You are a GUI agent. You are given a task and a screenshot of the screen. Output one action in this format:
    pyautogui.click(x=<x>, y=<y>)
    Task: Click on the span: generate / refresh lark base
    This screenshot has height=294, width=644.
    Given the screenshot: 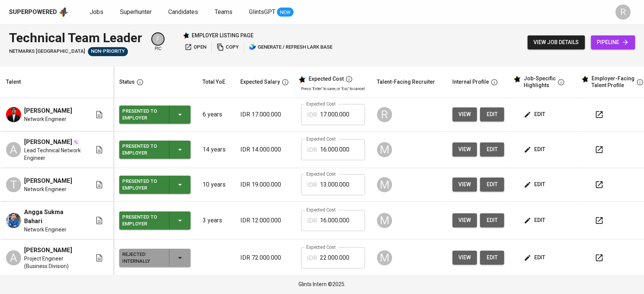 What is the action you would take?
    pyautogui.click(x=291, y=47)
    